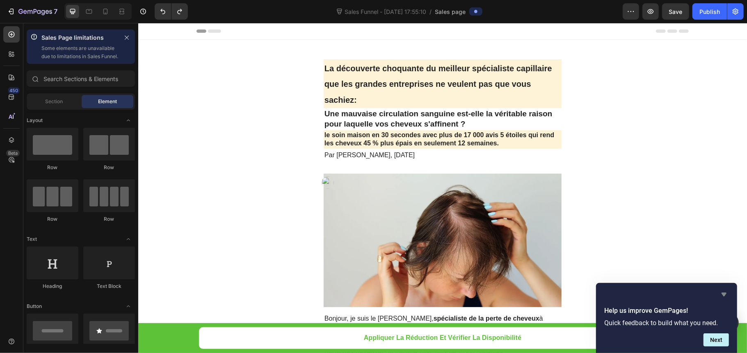  I want to click on strong: spécialiste de la perte de cheveux, so click(348, 296).